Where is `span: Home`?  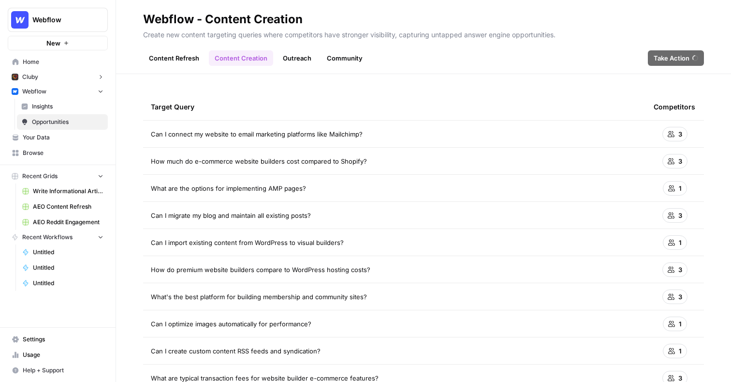
span: Home is located at coordinates (63, 62).